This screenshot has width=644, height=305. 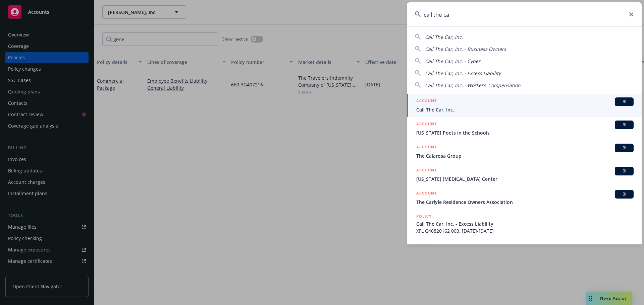 What do you see at coordinates (466, 49) in the screenshot?
I see `span: Call The Car, Inc. - Business Owners` at bounding box center [466, 49].